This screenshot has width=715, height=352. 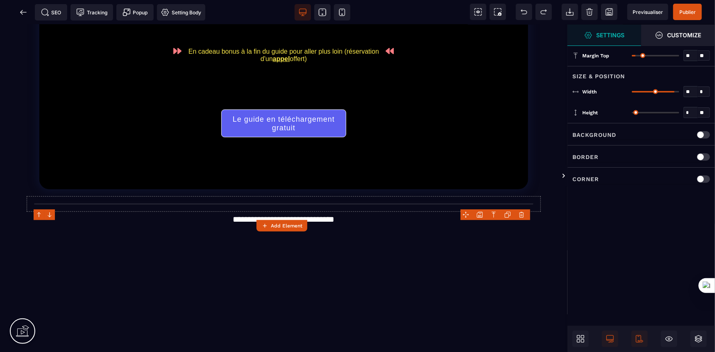 I want to click on strong: Settings, so click(x=611, y=35).